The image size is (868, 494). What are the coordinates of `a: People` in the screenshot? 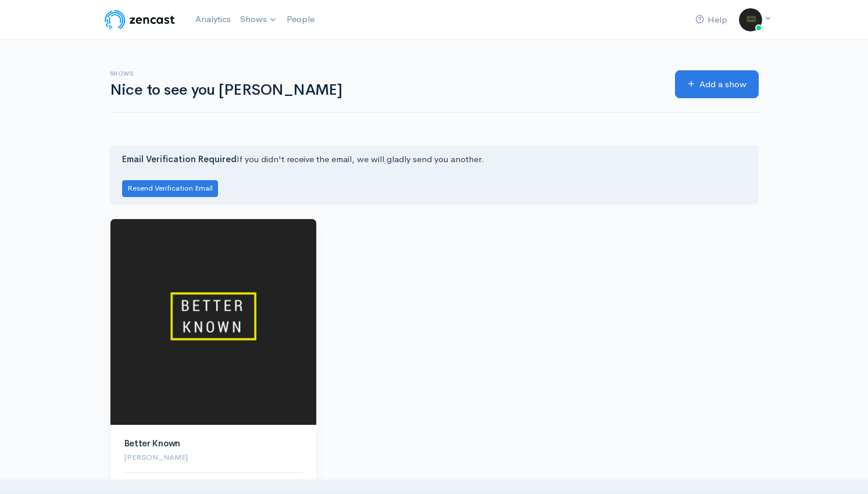 It's located at (300, 20).